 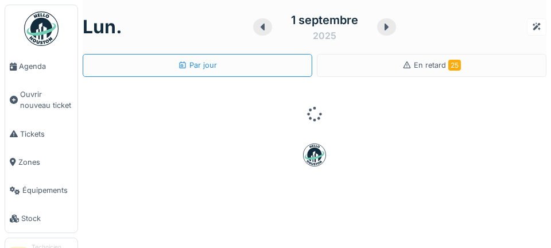 What do you see at coordinates (41, 190) in the screenshot?
I see `a: Équipements` at bounding box center [41, 190].